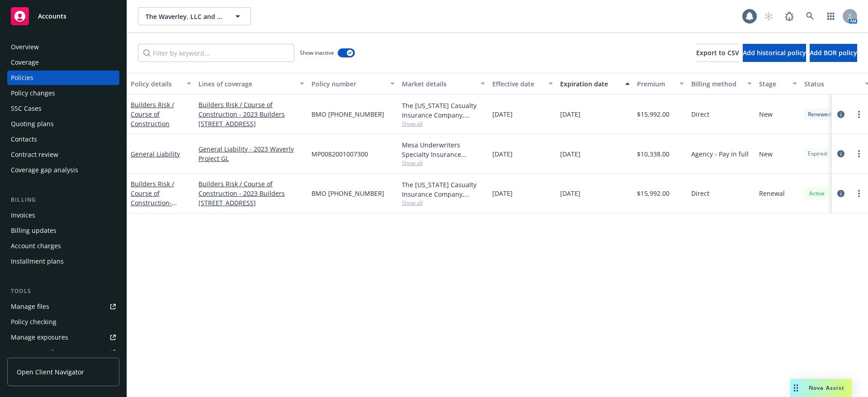 The width and height of the screenshot is (868, 397). Describe the element at coordinates (22, 78) in the screenshot. I see `div: Policies` at that location.